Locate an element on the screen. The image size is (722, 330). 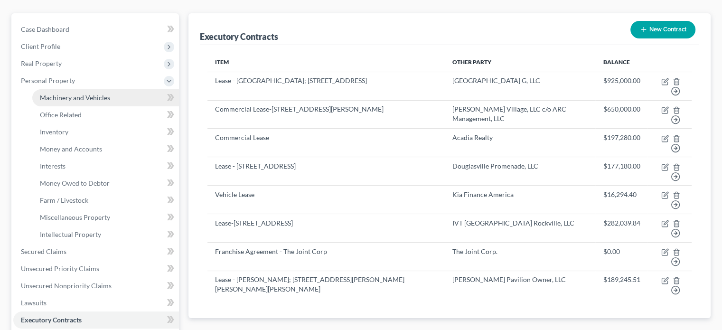
span: Money and Accounts is located at coordinates (71, 149).